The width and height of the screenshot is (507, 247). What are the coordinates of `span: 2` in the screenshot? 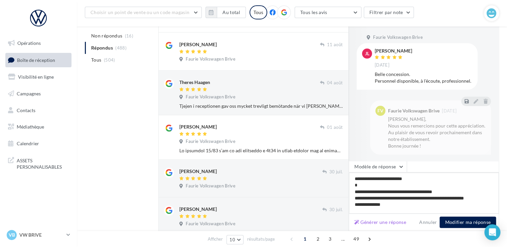 It's located at (318, 239).